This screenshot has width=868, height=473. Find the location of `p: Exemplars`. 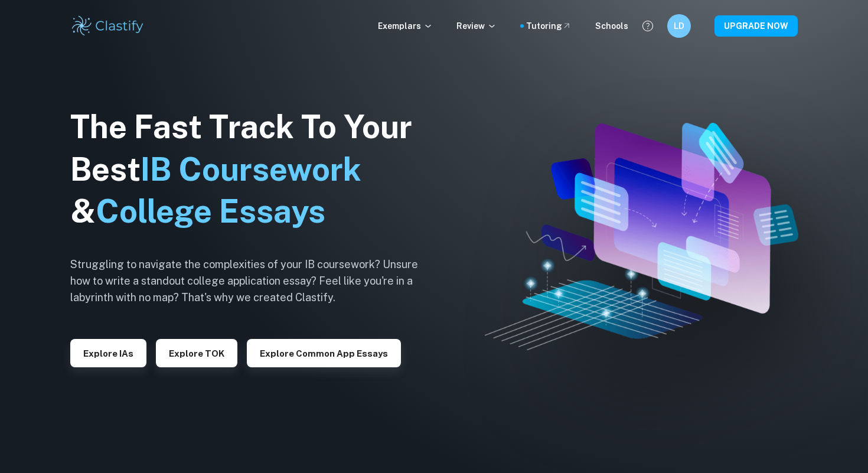

p: Exemplars is located at coordinates (405, 26).